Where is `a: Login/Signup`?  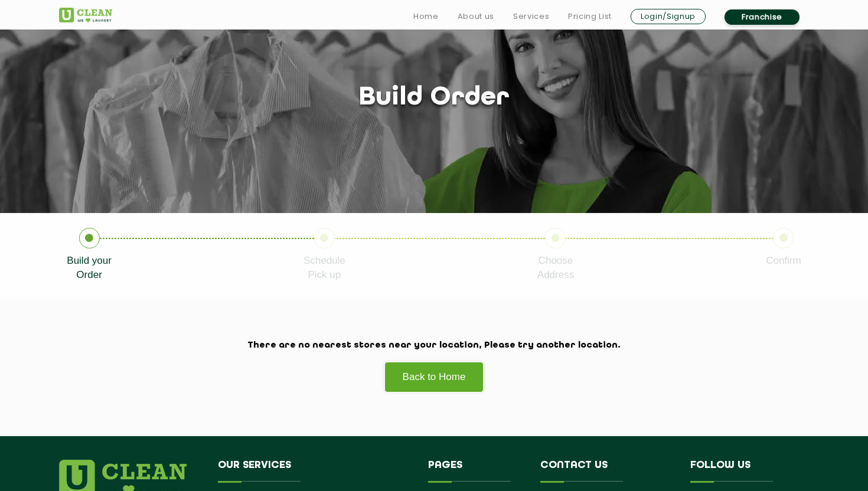 a: Login/Signup is located at coordinates (668, 16).